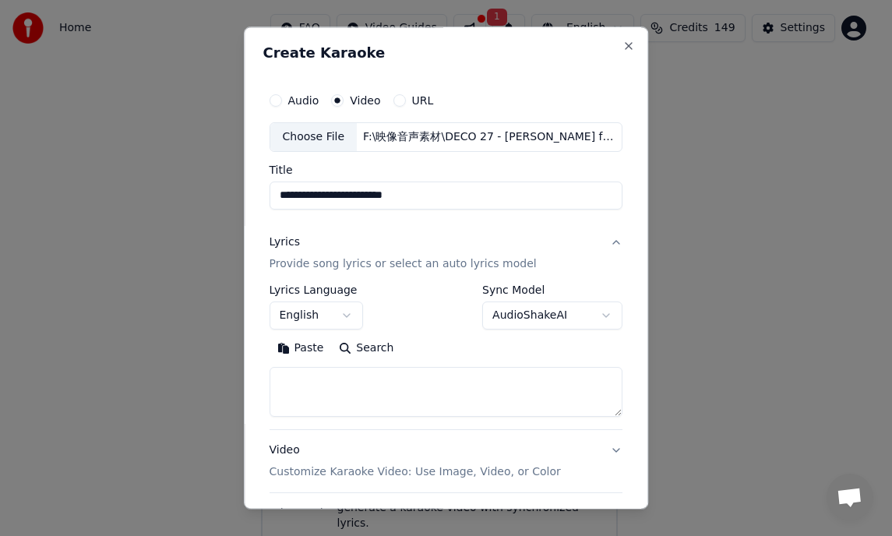  I want to click on button: VideoCustomize Karaoke Video: Use Image, Video, or Color, so click(447, 461).